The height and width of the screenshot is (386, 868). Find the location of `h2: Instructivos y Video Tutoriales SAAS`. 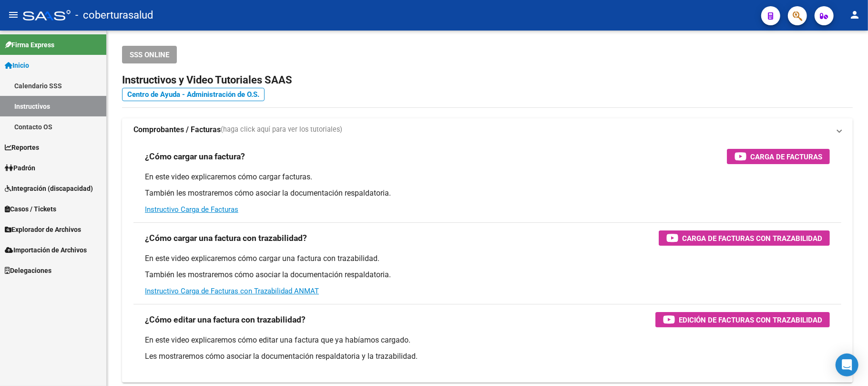

h2: Instructivos y Video Tutoriales SAAS is located at coordinates (487, 80).